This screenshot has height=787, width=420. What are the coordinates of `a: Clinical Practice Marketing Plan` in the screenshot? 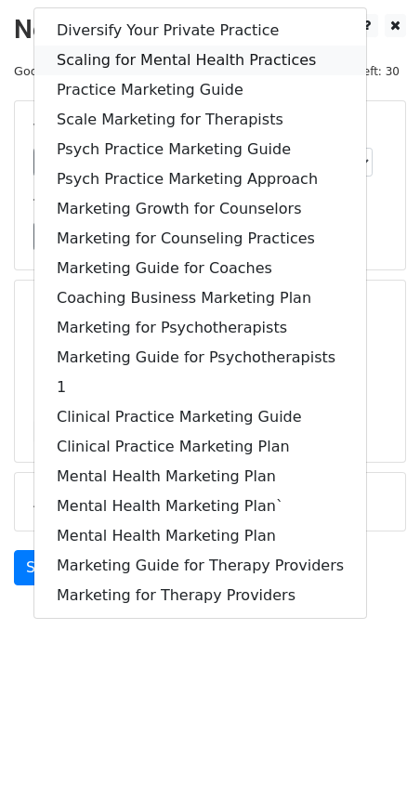 It's located at (200, 447).